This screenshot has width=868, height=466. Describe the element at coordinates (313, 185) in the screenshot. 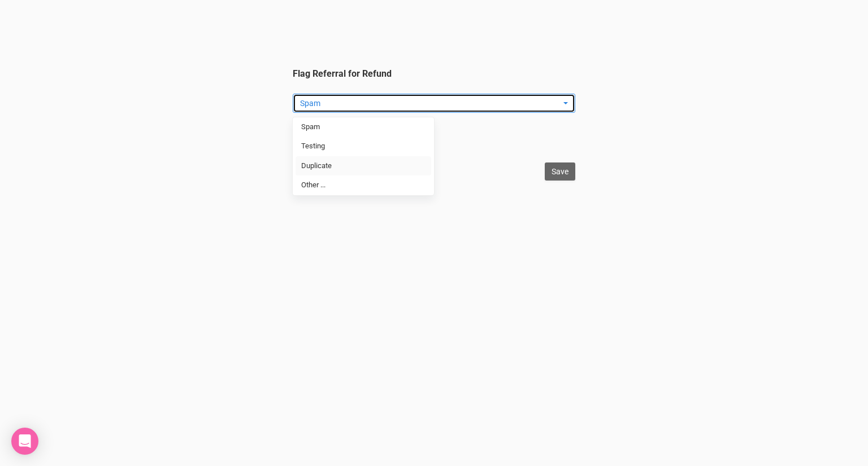

I see `span: Other ...` at that location.